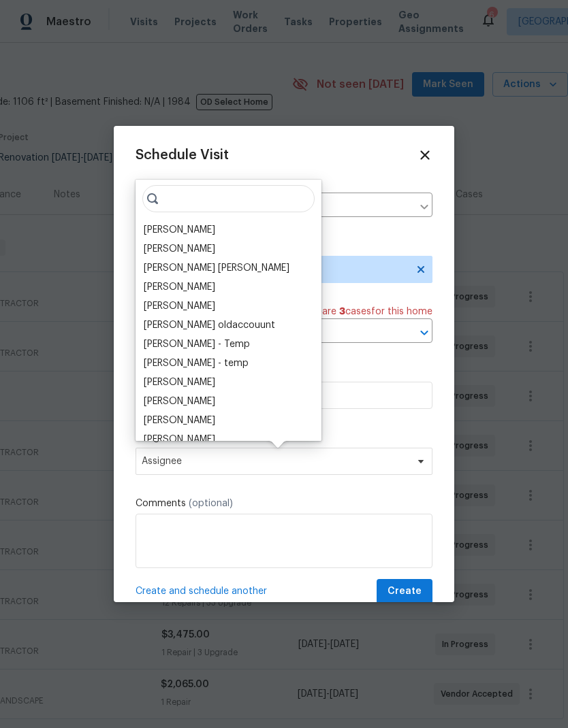 The height and width of the screenshot is (728, 568). Describe the element at coordinates (284, 504) in the screenshot. I see `label: Comments` at that location.